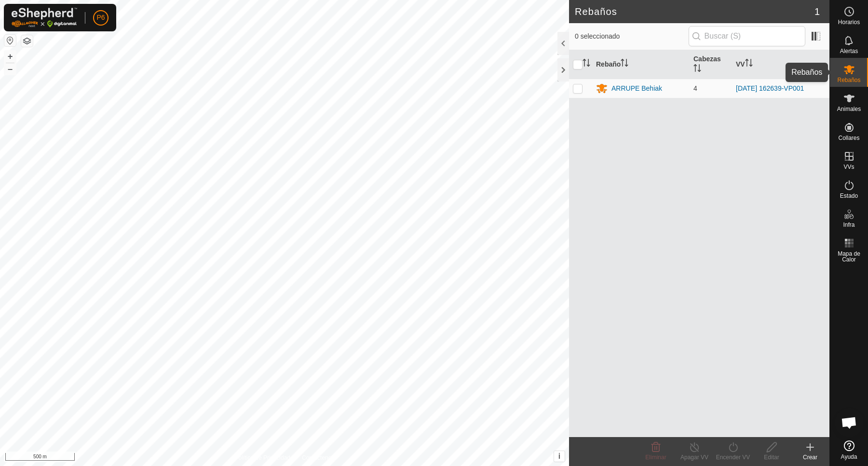 The height and width of the screenshot is (466, 868). I want to click on span: i, so click(559, 456).